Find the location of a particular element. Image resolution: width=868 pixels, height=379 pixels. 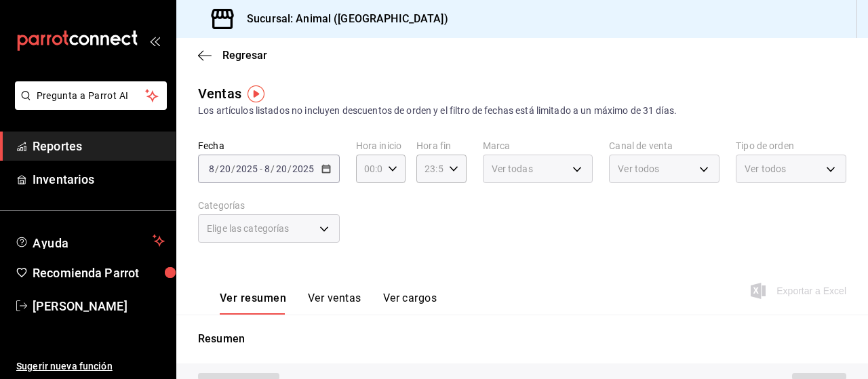

label: Tipo de orden is located at coordinates (791, 146).